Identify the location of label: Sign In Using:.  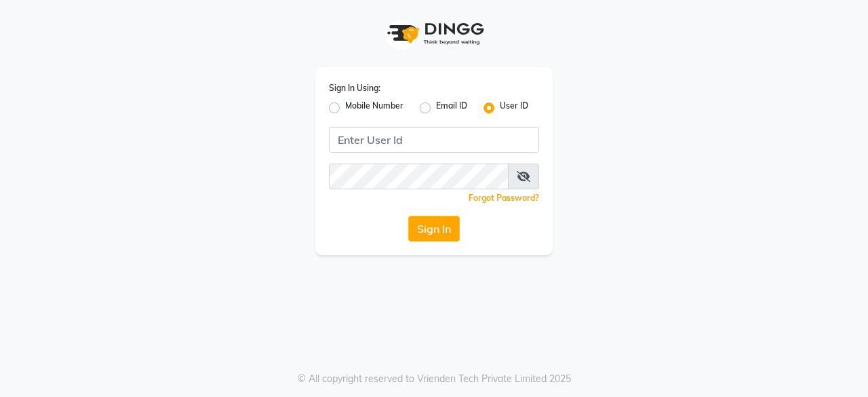
(355, 88).